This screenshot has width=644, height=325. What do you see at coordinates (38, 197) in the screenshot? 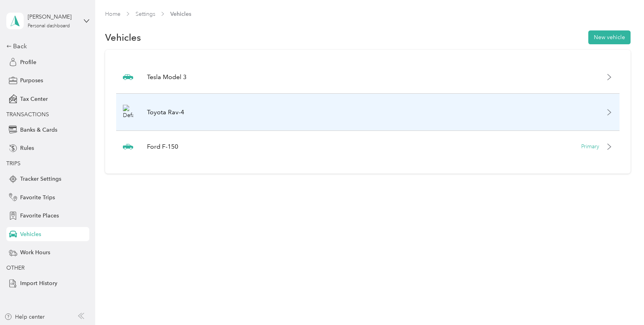
I see `span: Favorite Trips` at bounding box center [38, 197].